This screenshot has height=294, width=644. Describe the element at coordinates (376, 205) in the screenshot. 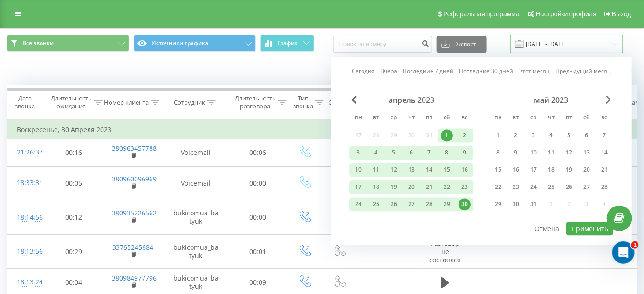

I see `div: вт 25 апр. 2023 г.` at that location.